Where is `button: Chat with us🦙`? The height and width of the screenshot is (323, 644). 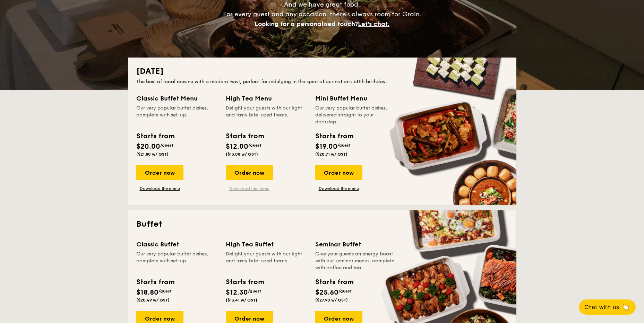 button: Chat with us🦙 is located at coordinates (607, 307).